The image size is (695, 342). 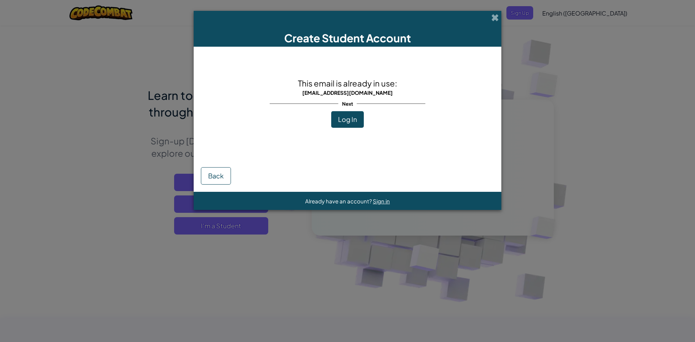 What do you see at coordinates (216, 176) in the screenshot?
I see `button: Back` at bounding box center [216, 176].